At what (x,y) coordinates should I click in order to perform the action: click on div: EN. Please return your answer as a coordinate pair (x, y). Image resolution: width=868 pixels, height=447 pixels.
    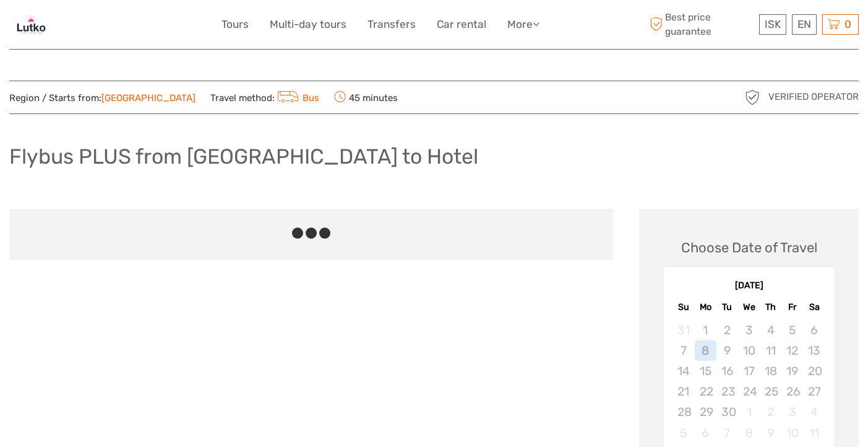
    Looking at the image, I should click on (805, 24).